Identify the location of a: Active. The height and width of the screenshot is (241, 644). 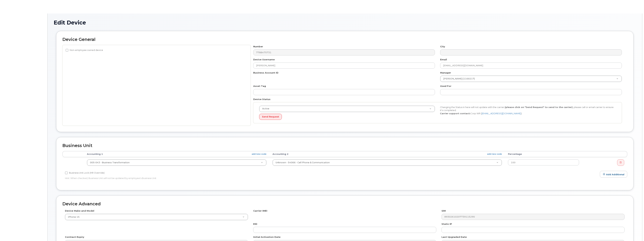
(347, 109).